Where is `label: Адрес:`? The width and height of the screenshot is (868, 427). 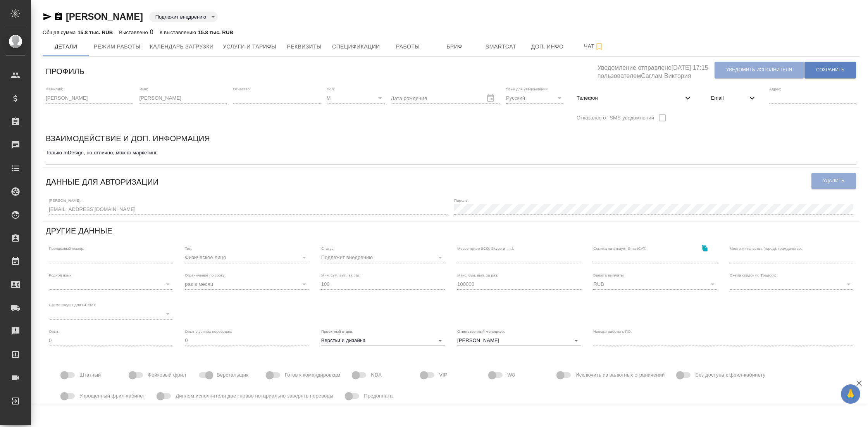
label: Адрес: is located at coordinates (775, 89).